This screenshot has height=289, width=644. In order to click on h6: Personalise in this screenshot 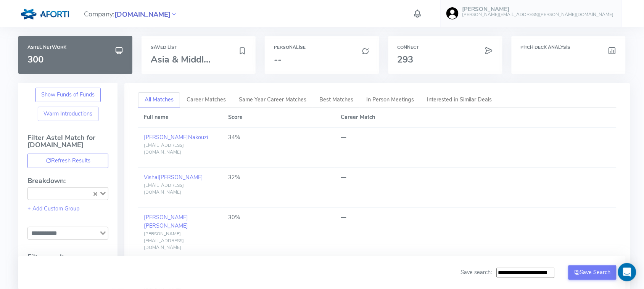, I will do `click(322, 47)`.